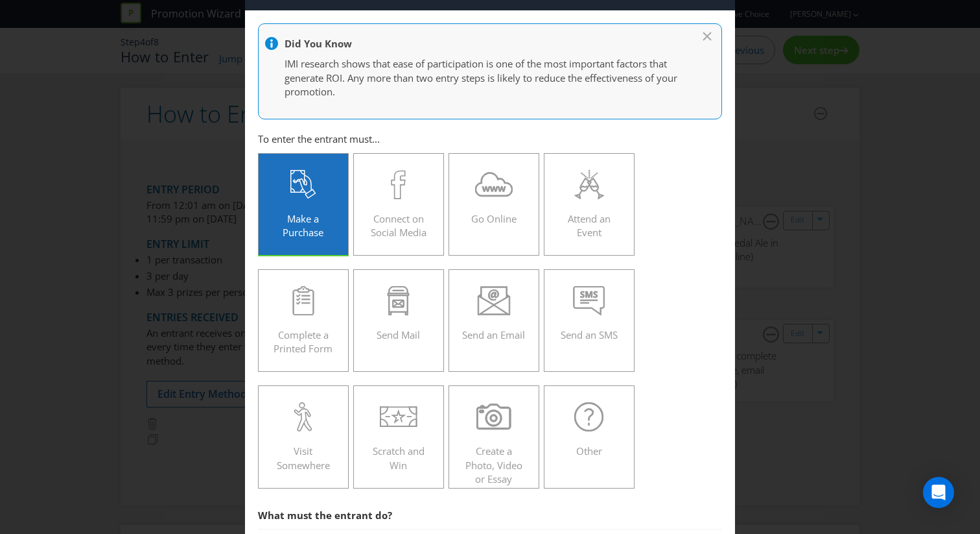 This screenshot has height=534, width=980. What do you see at coordinates (590, 335) in the screenshot?
I see `span: Send an SMS` at bounding box center [590, 335].